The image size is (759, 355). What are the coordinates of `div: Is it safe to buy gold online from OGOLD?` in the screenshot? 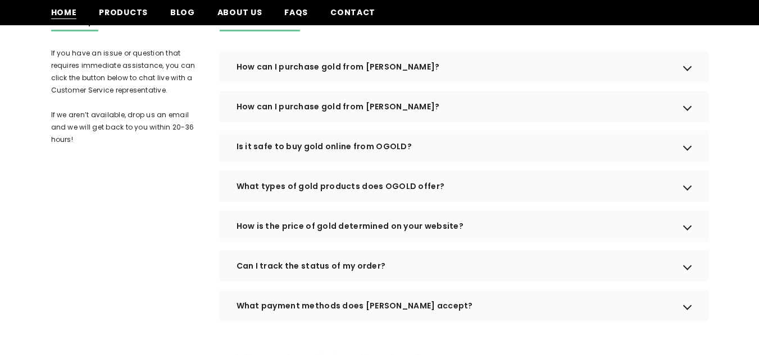 It's located at (464, 147).